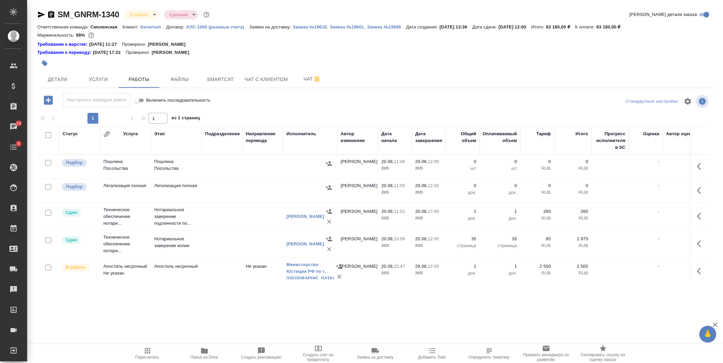 This screenshot has width=723, height=363. Describe the element at coordinates (703, 101) in the screenshot. I see `span: Посмотреть информацию` at that location.